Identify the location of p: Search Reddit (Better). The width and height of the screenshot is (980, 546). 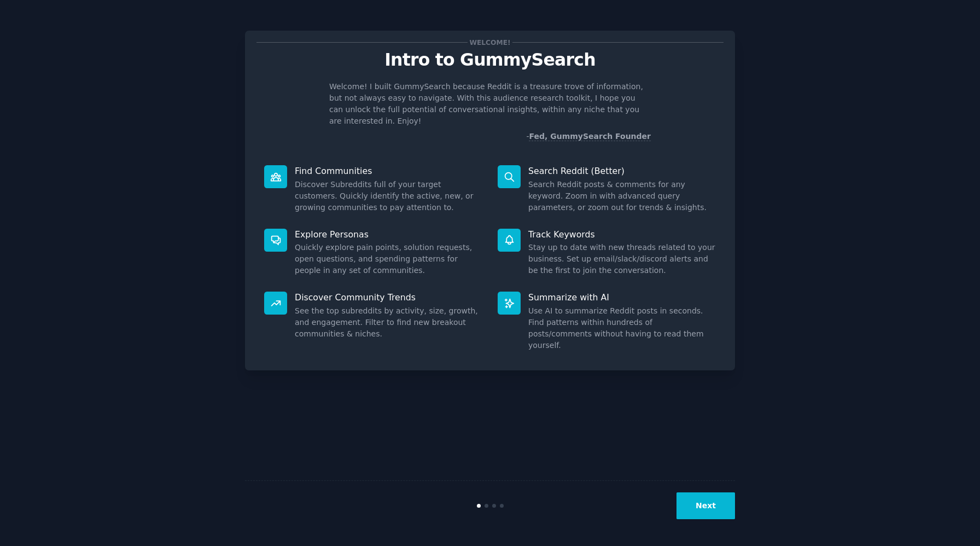
(622, 170).